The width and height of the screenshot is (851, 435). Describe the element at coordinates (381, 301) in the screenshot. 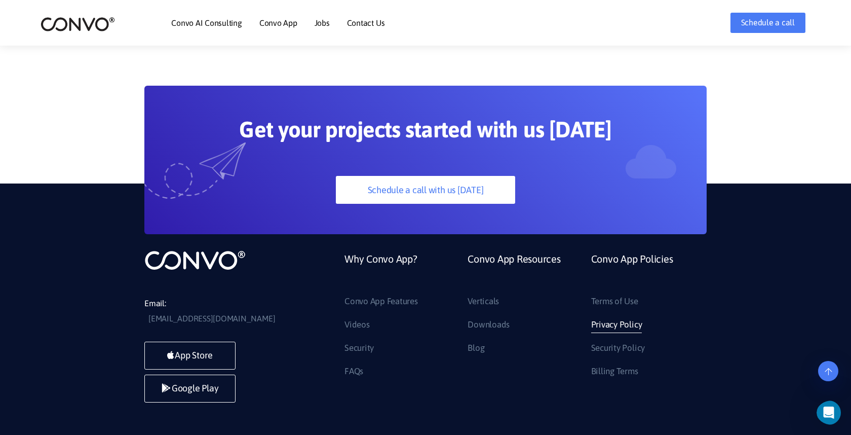

I see `a: Convo App Features` at that location.